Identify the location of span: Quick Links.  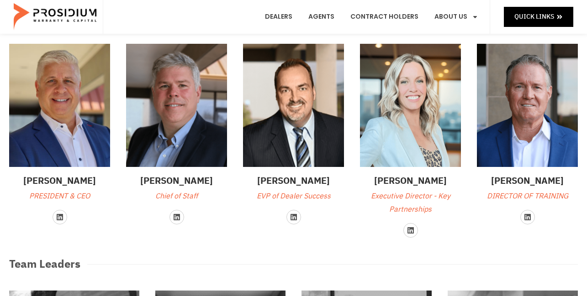
(534, 16).